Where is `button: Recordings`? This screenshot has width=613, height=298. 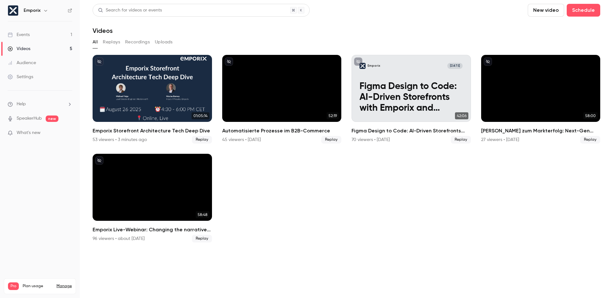 button: Recordings is located at coordinates (137, 42).